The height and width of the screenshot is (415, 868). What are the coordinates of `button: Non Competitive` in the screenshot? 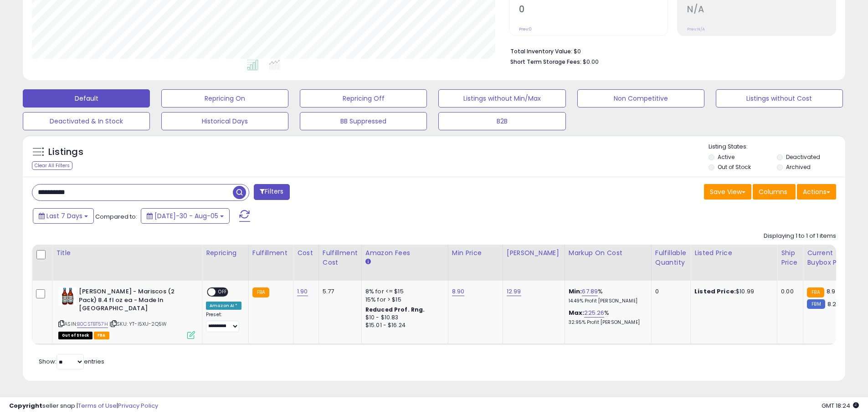 It's located at (640, 99).